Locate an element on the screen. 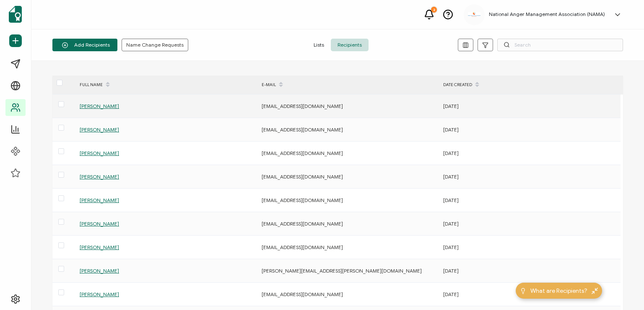 The width and height of the screenshot is (644, 310). img: 3ca2817c-e862-47f7-b2ec-945eb25c4a6c.jpg is located at coordinates (474, 14).